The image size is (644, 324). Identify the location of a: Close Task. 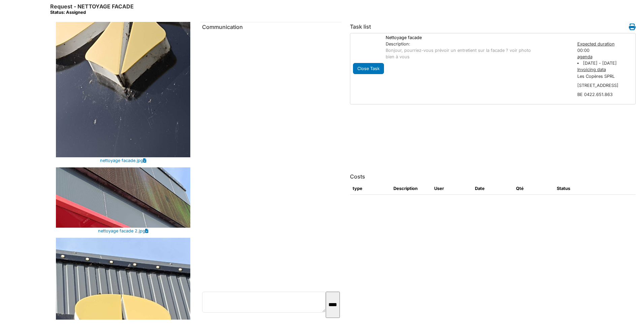
(368, 68).